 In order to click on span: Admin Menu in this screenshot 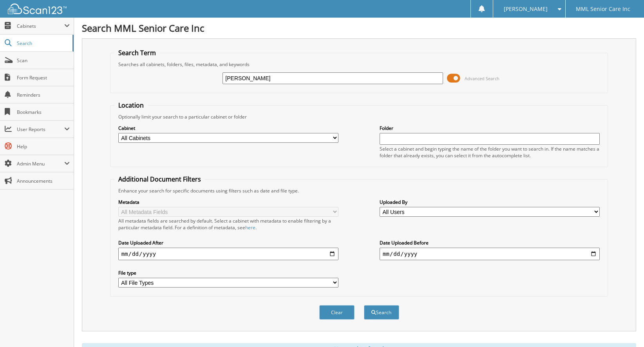, I will do `click(41, 163)`.